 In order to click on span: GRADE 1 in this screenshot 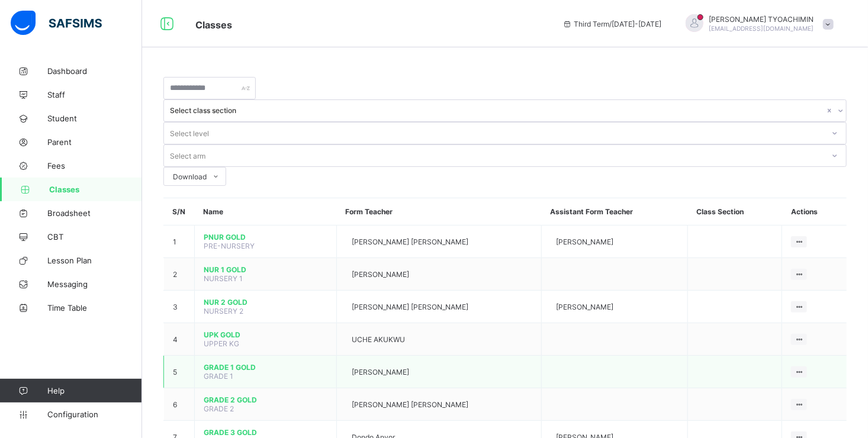, I will do `click(219, 376)`.